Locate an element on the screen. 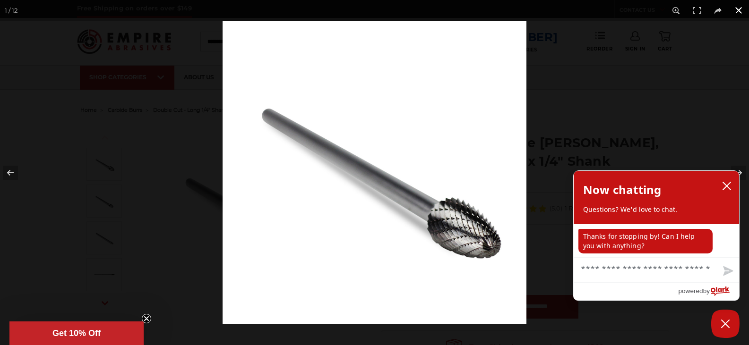 The height and width of the screenshot is (345, 749). button: Close teaser is located at coordinates (146, 319).